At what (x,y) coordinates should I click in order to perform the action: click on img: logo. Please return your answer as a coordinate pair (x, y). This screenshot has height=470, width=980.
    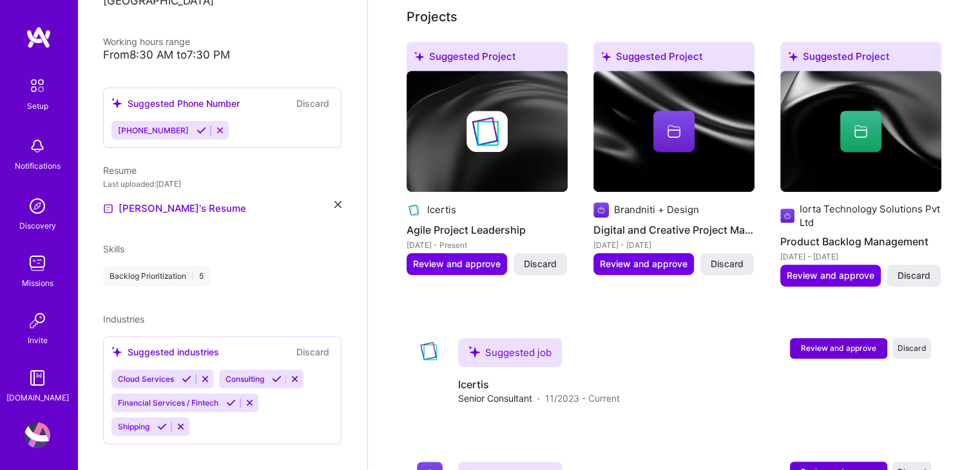
    Looking at the image, I should click on (39, 38).